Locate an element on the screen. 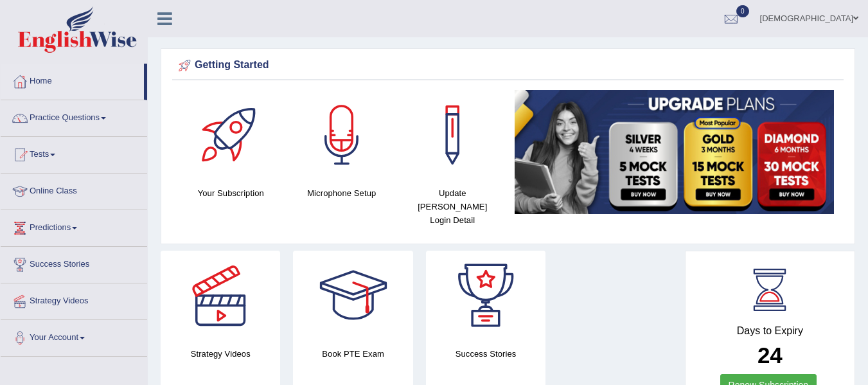 The image size is (868, 385). h4: Success Stories is located at coordinates (486, 353).